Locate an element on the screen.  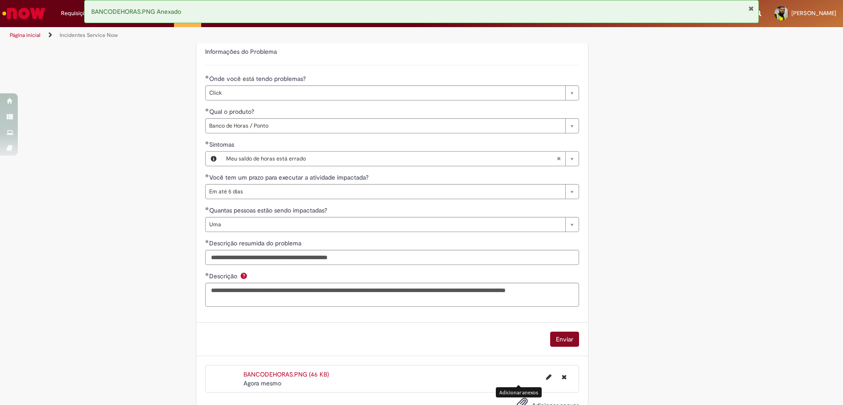
button: Excluir BANCODEHORAS.PNG is located at coordinates (564, 377).